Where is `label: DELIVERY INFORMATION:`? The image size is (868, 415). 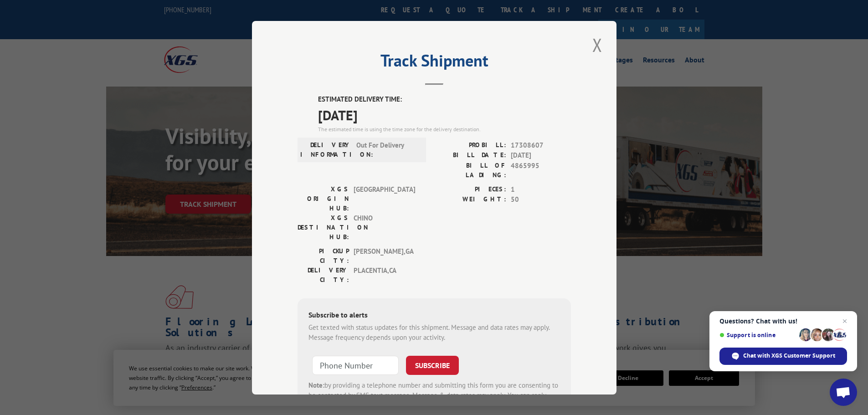 label: DELIVERY INFORMATION: is located at coordinates (326, 149).